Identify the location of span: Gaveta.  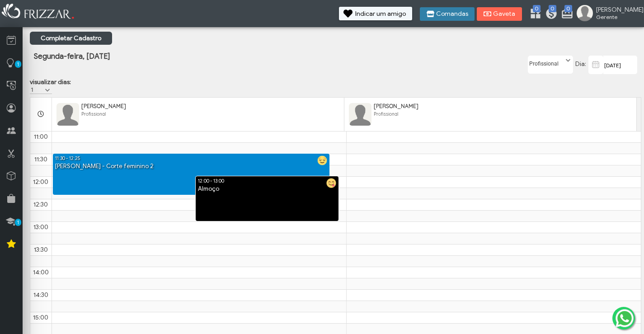
(504, 14).